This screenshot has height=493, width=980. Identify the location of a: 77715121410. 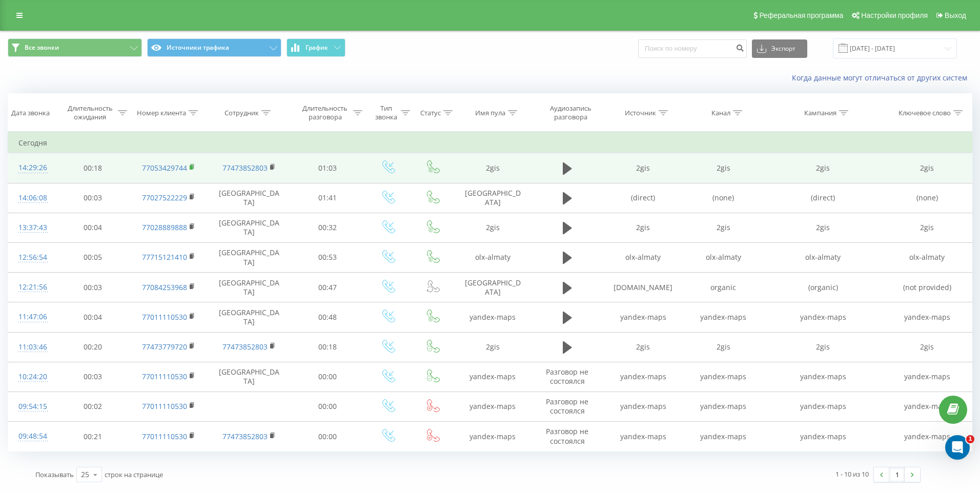
(165, 256).